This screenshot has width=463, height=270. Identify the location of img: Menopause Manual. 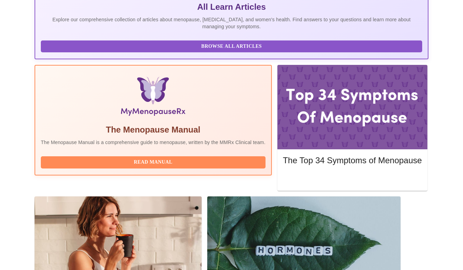
(153, 98).